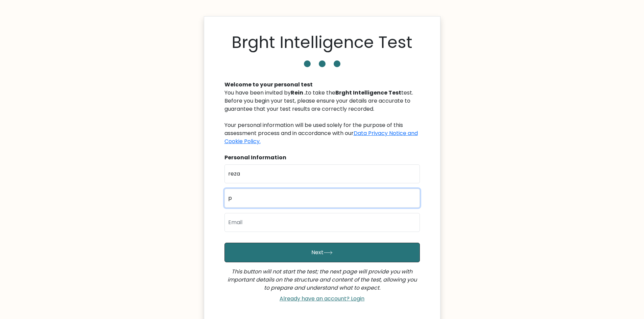 The height and width of the screenshot is (319, 644). Describe the element at coordinates (368, 93) in the screenshot. I see `b: Brght Intelligence Test` at that location.